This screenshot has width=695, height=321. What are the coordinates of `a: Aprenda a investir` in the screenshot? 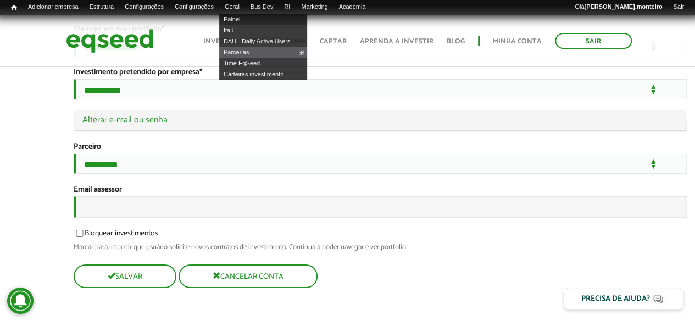 It's located at (396, 41).